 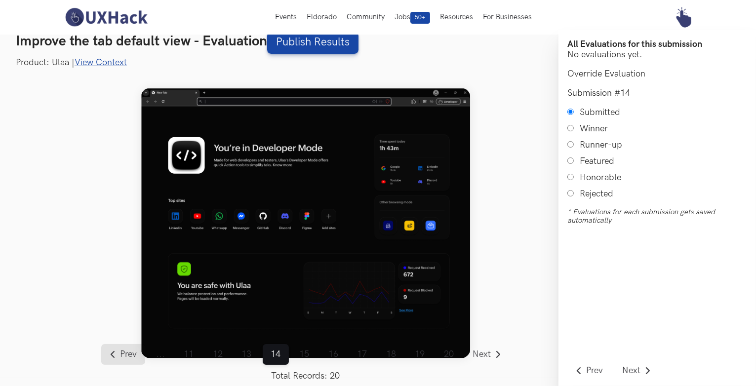 What do you see at coordinates (306, 223) in the screenshot?
I see `img: Submission Image` at bounding box center [306, 223].